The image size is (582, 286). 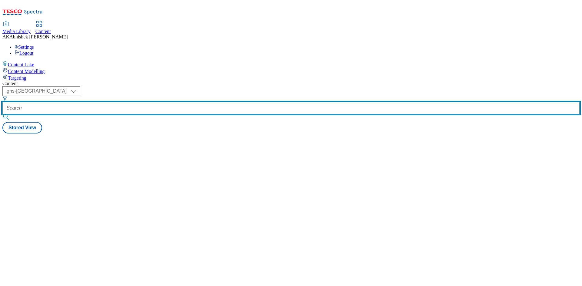 I want to click on button: Stored View, so click(x=22, y=128).